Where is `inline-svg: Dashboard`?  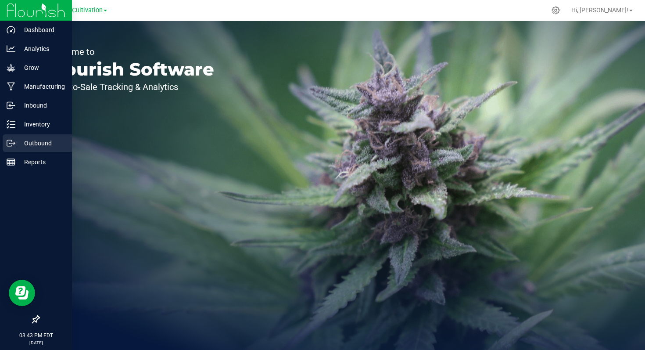 inline-svg: Dashboard is located at coordinates (11, 30).